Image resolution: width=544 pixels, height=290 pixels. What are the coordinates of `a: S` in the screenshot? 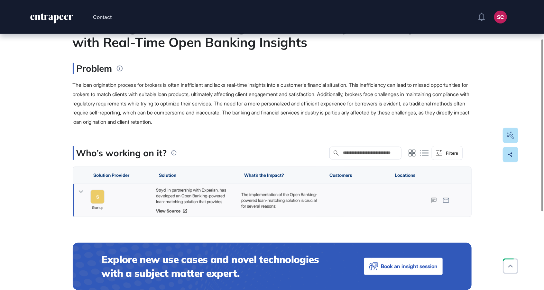 It's located at (98, 197).